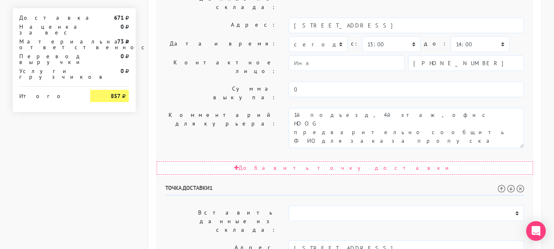  I want to click on h6: Точка доставки, so click(345, 190).